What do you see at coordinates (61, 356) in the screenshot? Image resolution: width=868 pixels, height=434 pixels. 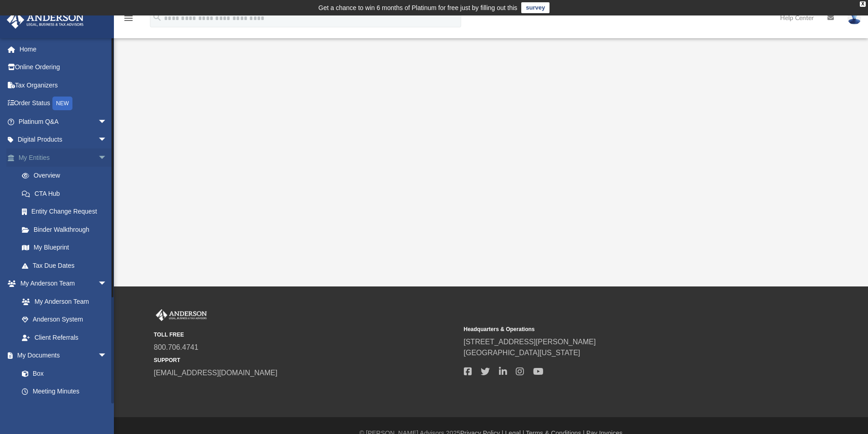 I see `a: My Documentsarrow_drop_down` at bounding box center [61, 356].